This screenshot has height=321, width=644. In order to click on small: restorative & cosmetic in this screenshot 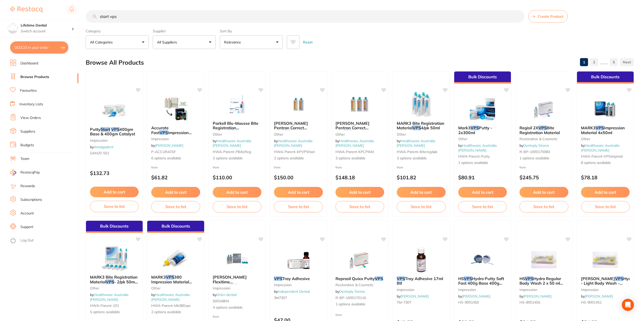, I will do `click(360, 284)`.